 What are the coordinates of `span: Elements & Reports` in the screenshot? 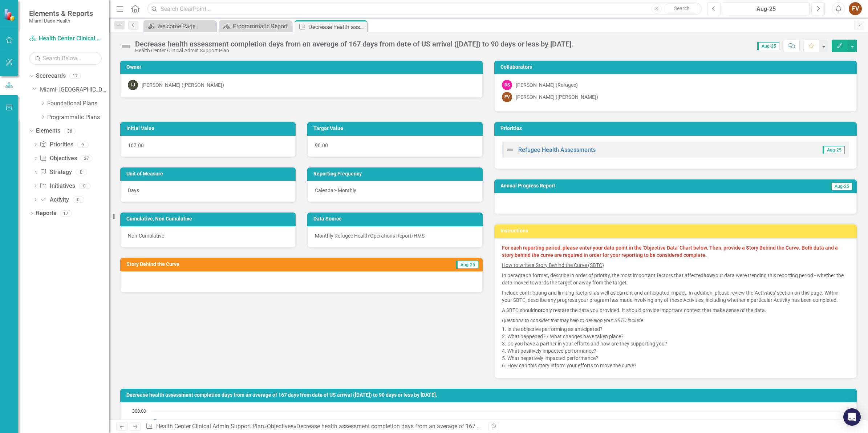 It's located at (61, 13).